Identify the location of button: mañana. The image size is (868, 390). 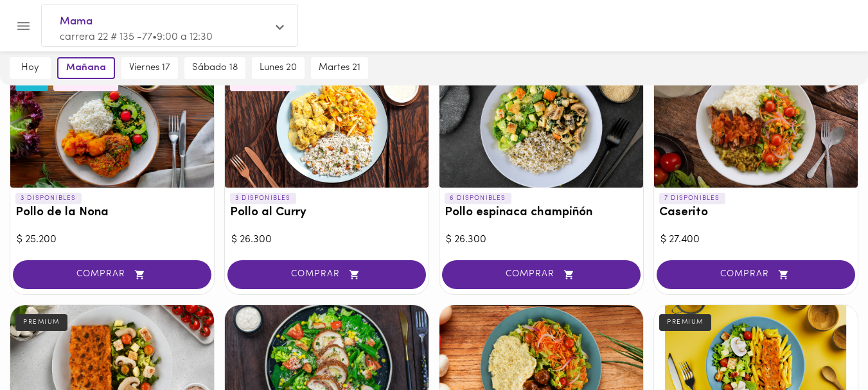
(86, 68).